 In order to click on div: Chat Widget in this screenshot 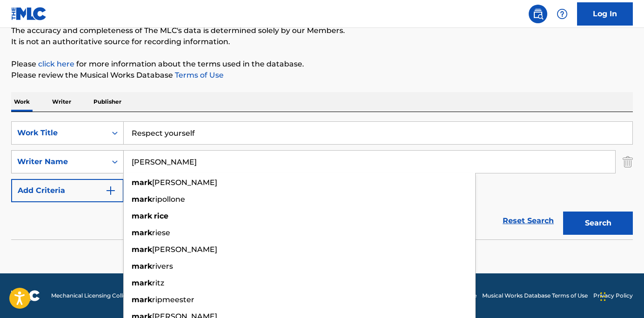, I will do `click(621, 296)`.